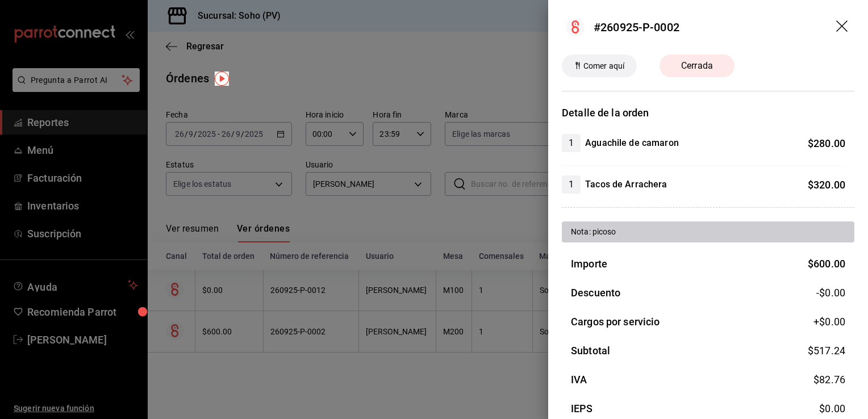 This screenshot has height=419, width=868. Describe the element at coordinates (636, 27) in the screenshot. I see `div: #260925-P-0002` at that location.